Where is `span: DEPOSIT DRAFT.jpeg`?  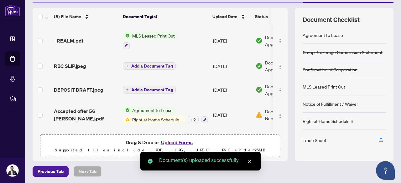
span: DEPOSIT DRAFT.jpeg is located at coordinates (79, 90).